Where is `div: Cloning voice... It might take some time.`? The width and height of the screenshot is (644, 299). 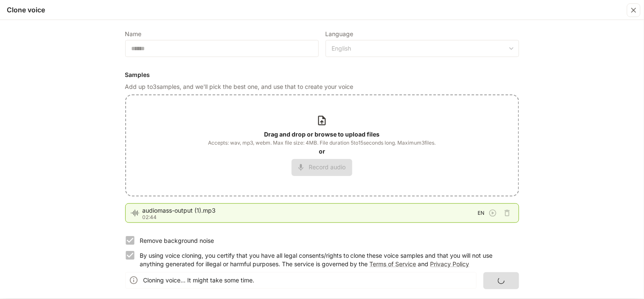 div: Cloning voice... It might take some time. is located at coordinates (199, 280).